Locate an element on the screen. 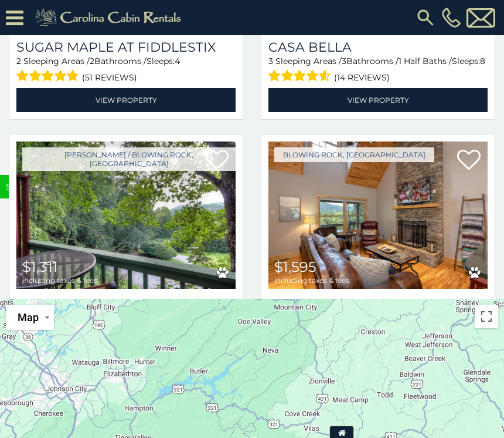 The image size is (504, 438). a: Algonquin Cottage $1,311 including taxes & fees is located at coordinates (126, 215).